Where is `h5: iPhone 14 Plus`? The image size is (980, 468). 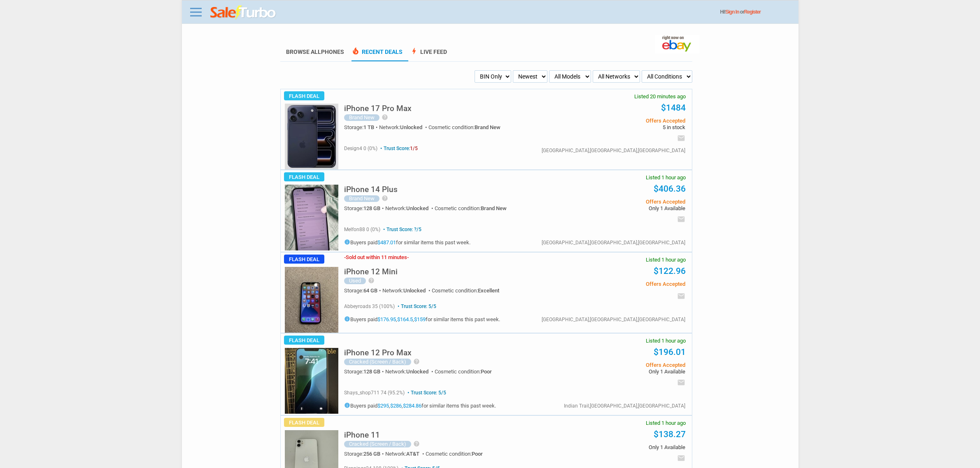 h5: iPhone 14 Plus is located at coordinates (371, 189).